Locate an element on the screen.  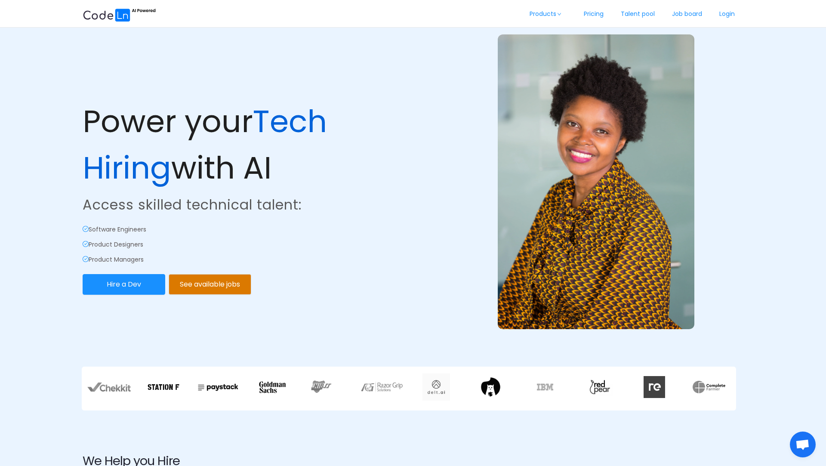
img: 3JiQAAAAAABZABt8ruoJIq32+N62SQO0hFKGtpKBtqUKlH8dAofS56CJ7FppICrj1pHkAOPKAAA= is located at coordinates (599, 387).